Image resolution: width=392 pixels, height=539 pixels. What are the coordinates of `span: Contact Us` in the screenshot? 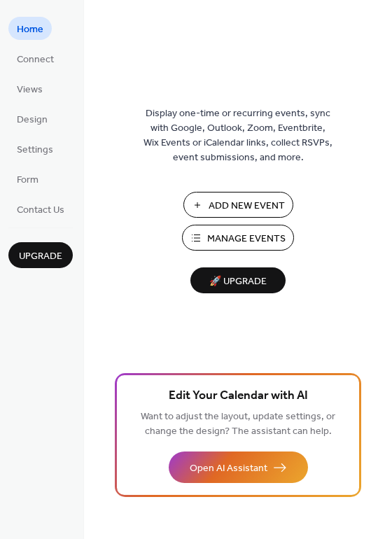 It's located at (41, 210).